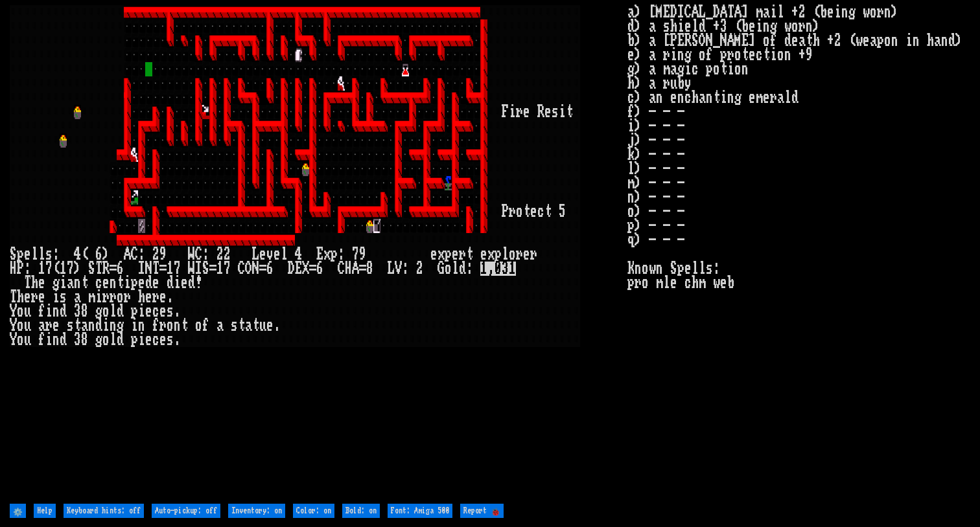 The height and width of the screenshot is (527, 980). Describe the element at coordinates (134, 312) in the screenshot. I see `div: p` at that location.